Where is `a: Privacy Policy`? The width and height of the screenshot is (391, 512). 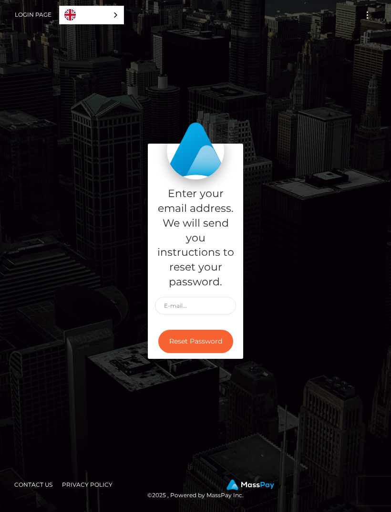
a: Privacy Policy is located at coordinates (87, 484).